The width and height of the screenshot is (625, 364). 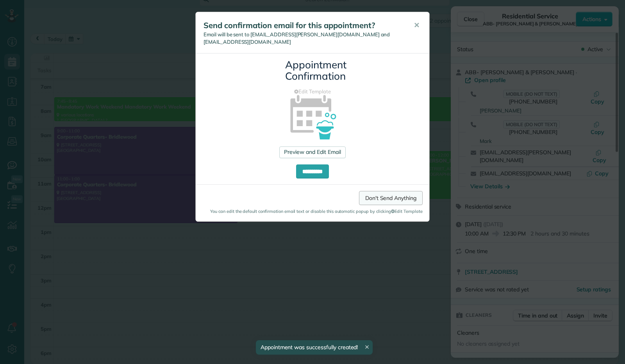 I want to click on a: Preview and Edit Email, so click(x=312, y=152).